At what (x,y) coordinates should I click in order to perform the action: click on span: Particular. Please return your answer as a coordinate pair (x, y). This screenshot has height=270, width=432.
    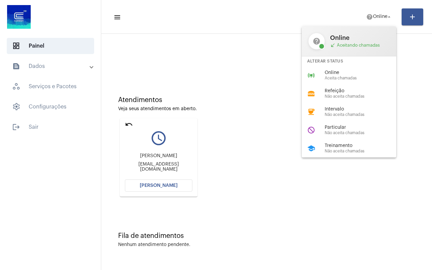
    Looking at the image, I should click on (363, 127).